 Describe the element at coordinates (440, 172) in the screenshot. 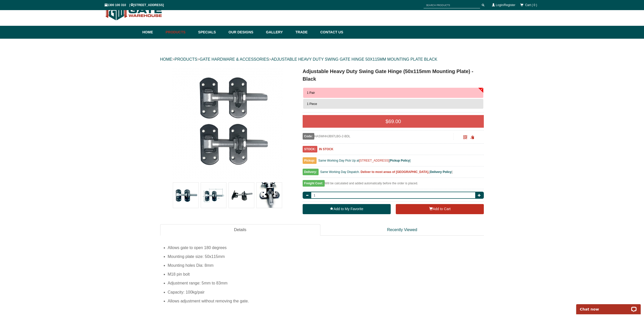

I see `b: Delivery Policy` at that location.